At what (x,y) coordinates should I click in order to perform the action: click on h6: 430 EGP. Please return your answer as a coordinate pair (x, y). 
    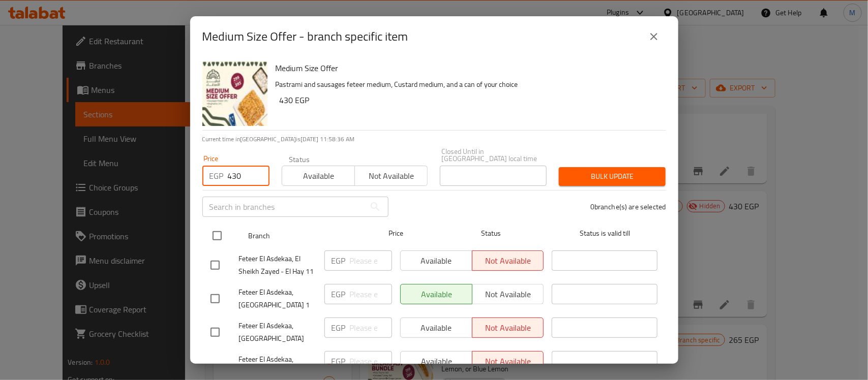
    Looking at the image, I should click on (469, 100).